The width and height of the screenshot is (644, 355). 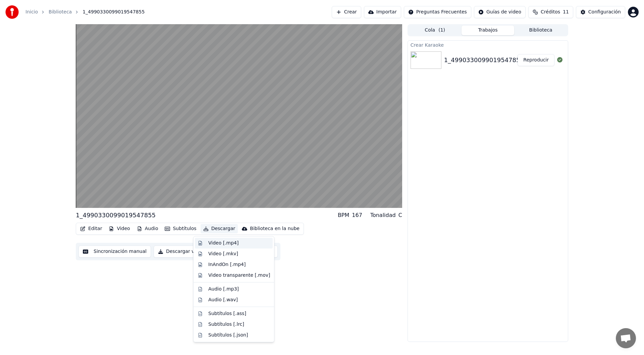 I want to click on div: Subtítulos [.lrc], so click(x=226, y=324).